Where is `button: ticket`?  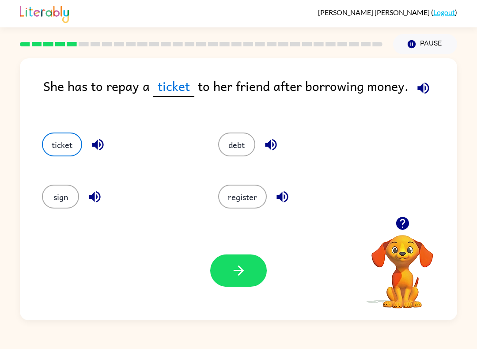 button: ticket is located at coordinates (62, 144).